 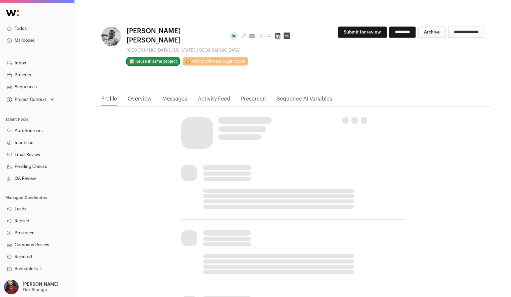 I want to click on a: Messages, so click(x=174, y=101).